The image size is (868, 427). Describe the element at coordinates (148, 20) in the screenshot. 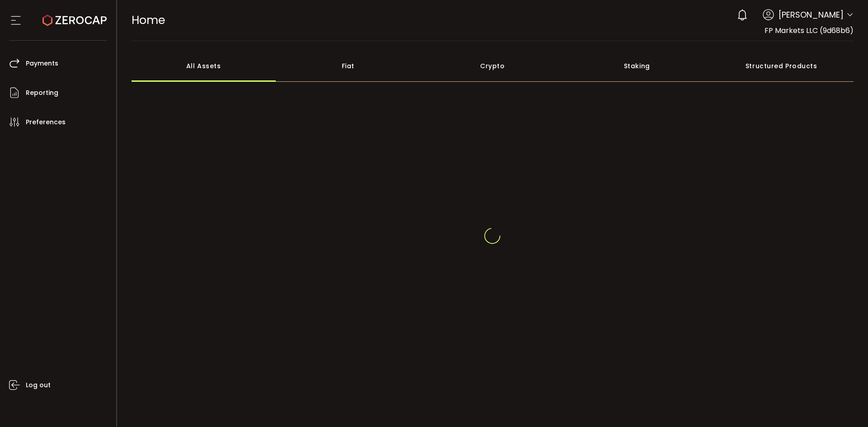

I see `span: Home` at that location.